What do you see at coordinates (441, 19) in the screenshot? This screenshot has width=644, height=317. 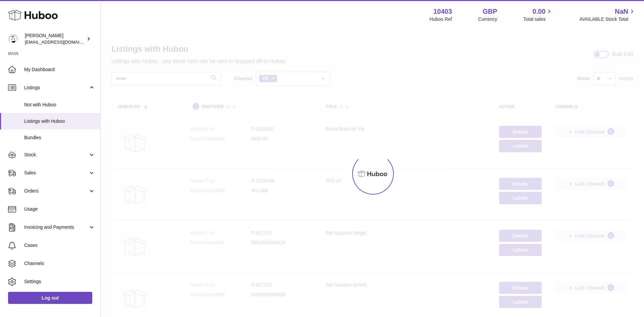 I see `div: Huboo Ref` at bounding box center [441, 19].